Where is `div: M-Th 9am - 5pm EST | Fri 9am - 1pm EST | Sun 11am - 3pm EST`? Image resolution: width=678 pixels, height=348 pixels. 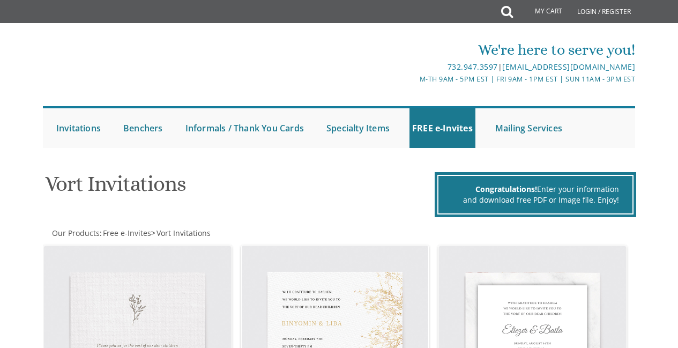 div: M-Th 9am - 5pm EST | Fri 9am - 1pm EST | Sun 11am - 3pm EST is located at coordinates (438, 79).